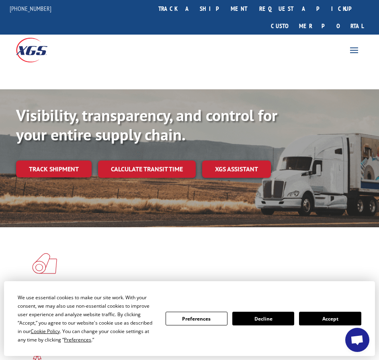  I want to click on div: We use essential cookies to make our site work. With your consent, we may also use non-essential ..., so click(86, 318).